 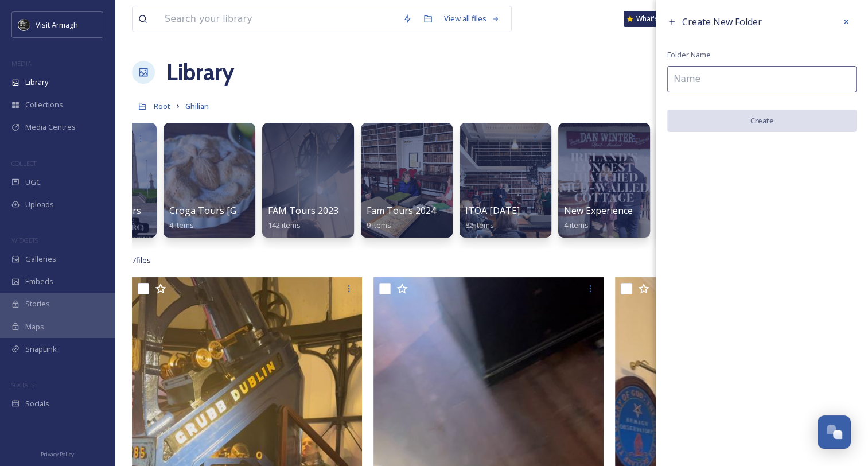 What do you see at coordinates (41, 259) in the screenshot?
I see `span: Galleries` at bounding box center [41, 259].